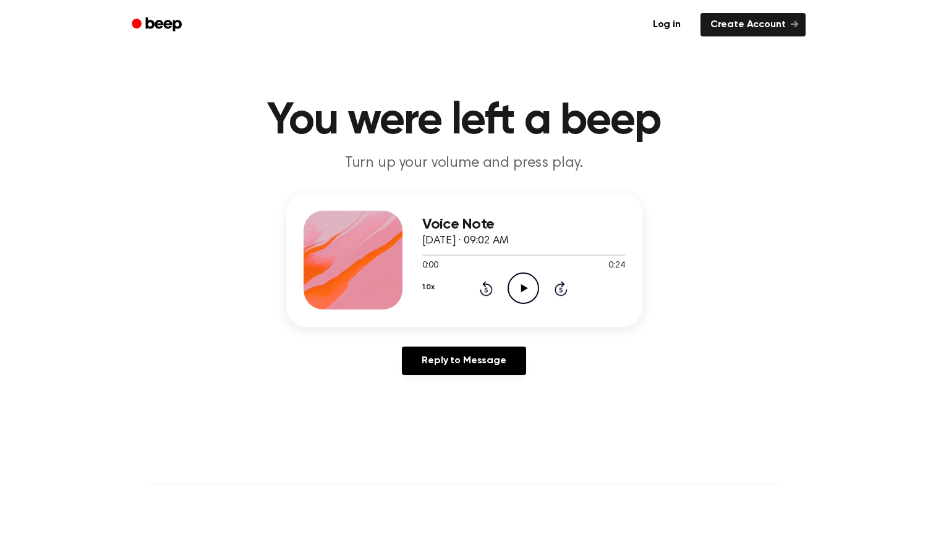 Image resolution: width=928 pixels, height=535 pixels. Describe the element at coordinates (666, 25) in the screenshot. I see `a: Log in` at that location.